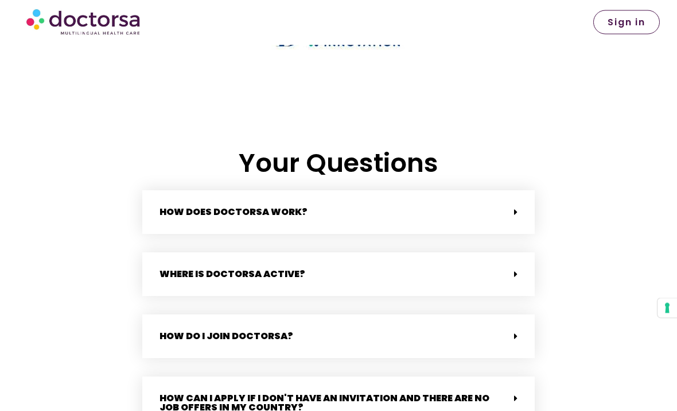 The width and height of the screenshot is (677, 411). What do you see at coordinates (339, 336) in the screenshot?
I see `div: How do I join Doctorsa?` at bounding box center [339, 336].